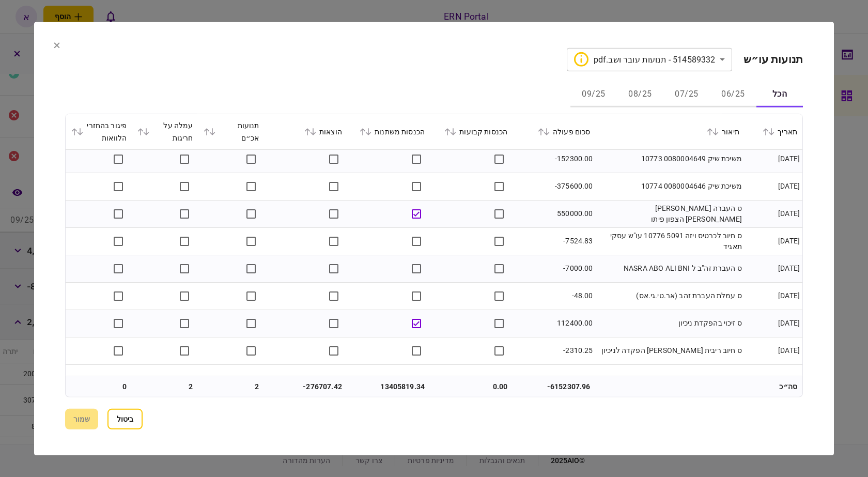 The height and width of the screenshot is (477, 868). Describe the element at coordinates (99, 387) in the screenshot. I see `td: 0` at that location.